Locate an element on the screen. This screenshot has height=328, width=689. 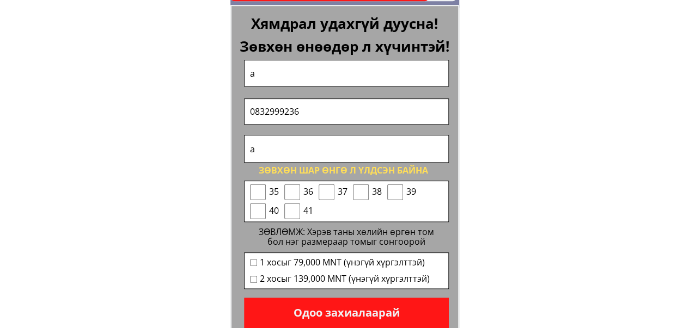
input: Утасны дугаар: is located at coordinates (346, 112).